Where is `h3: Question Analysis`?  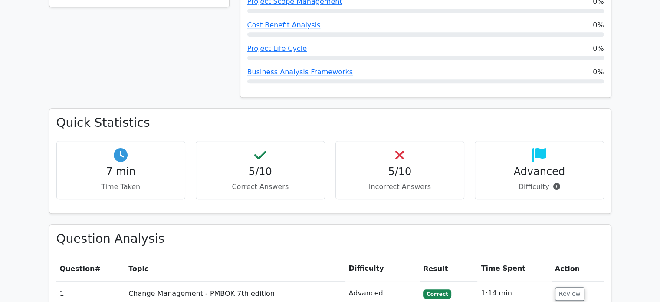
h3: Question Analysis is located at coordinates (330, 239).